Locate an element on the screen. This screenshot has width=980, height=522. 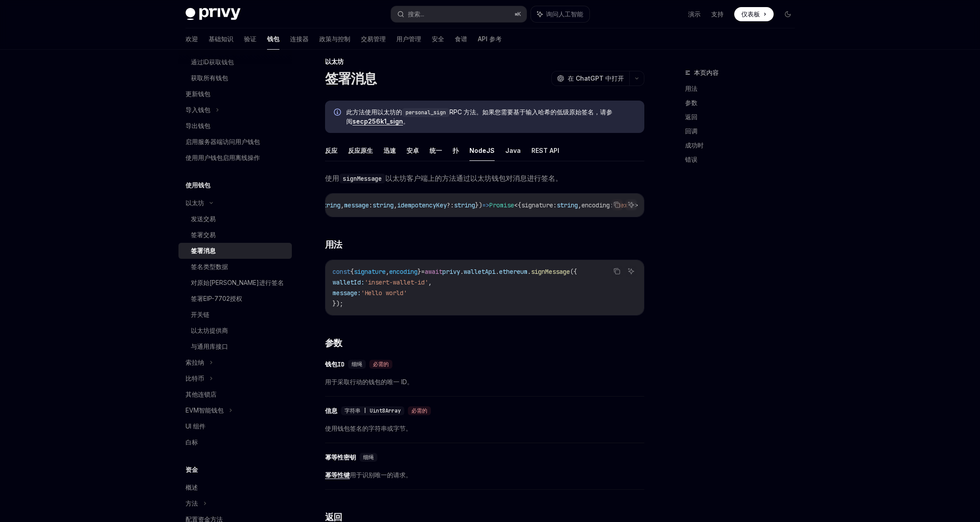
button: 扑 is located at coordinates (456, 150).